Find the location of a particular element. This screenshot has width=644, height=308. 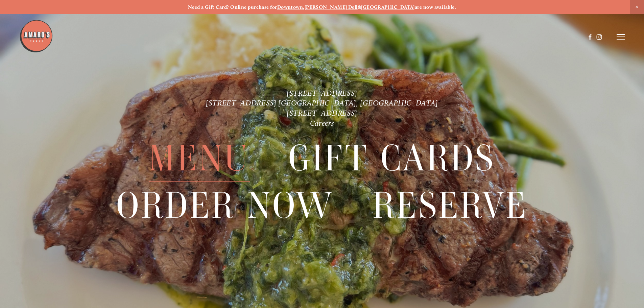

a: Reserve is located at coordinates (450, 205).